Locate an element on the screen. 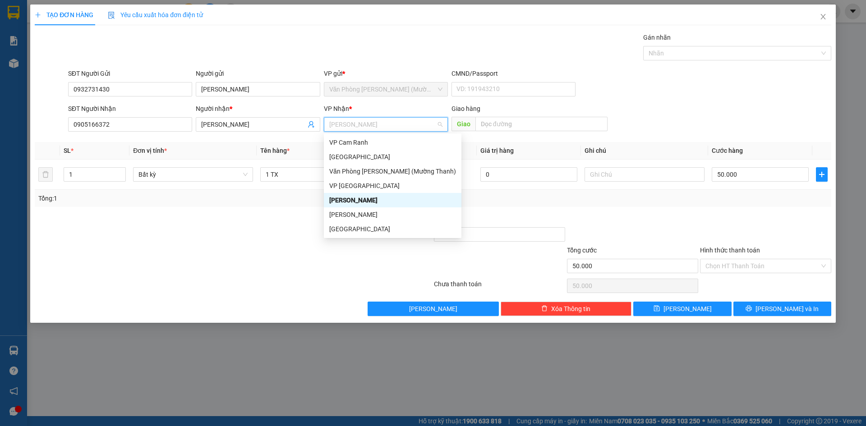 Image resolution: width=866 pixels, height=426 pixels. span: delete is located at coordinates (544, 309).